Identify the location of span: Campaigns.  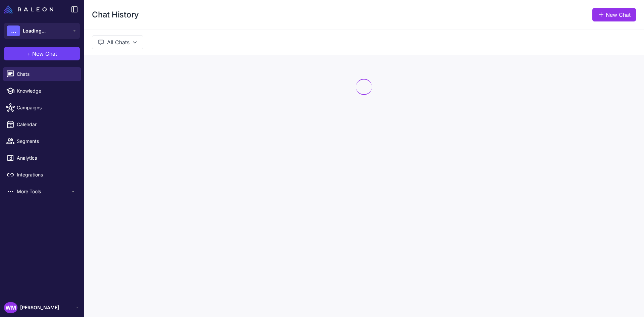
(46, 108).